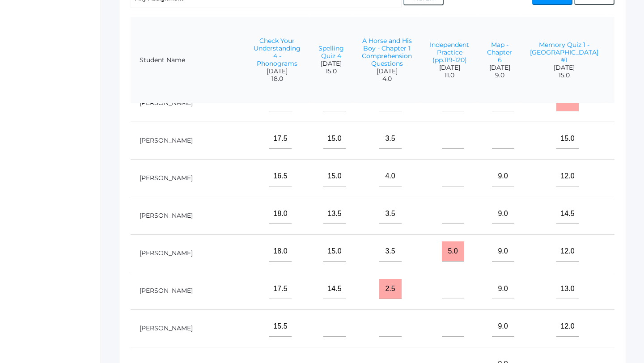 This screenshot has width=644, height=363. I want to click on span: 9.0, so click(500, 75).